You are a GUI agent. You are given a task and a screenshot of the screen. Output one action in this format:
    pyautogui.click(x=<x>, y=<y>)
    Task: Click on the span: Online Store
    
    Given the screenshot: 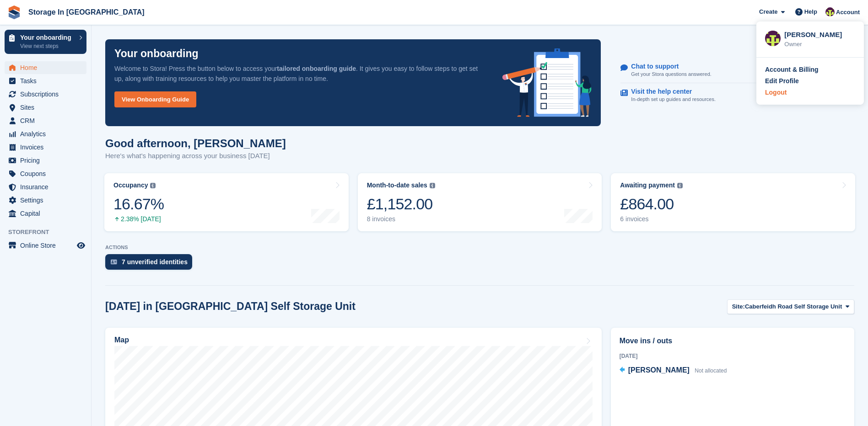 What is the action you would take?
    pyautogui.click(x=47, y=245)
    